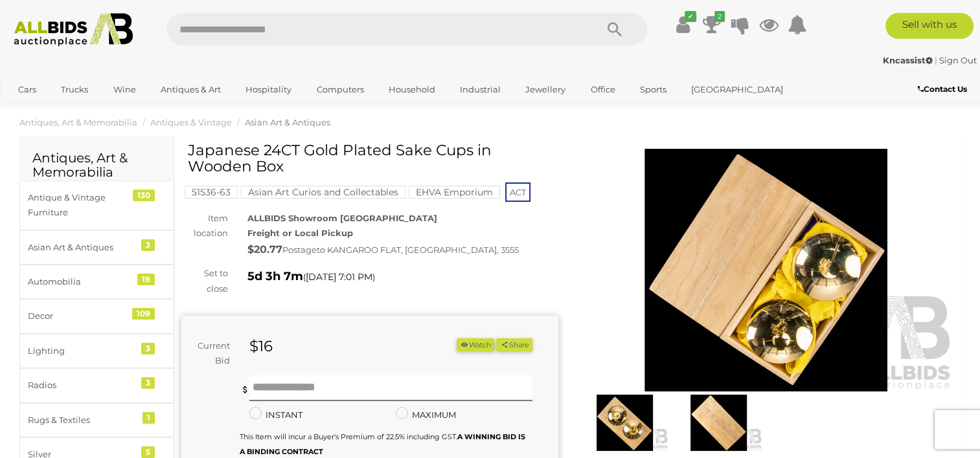 The image size is (980, 458). I want to click on a: Office, so click(603, 89).